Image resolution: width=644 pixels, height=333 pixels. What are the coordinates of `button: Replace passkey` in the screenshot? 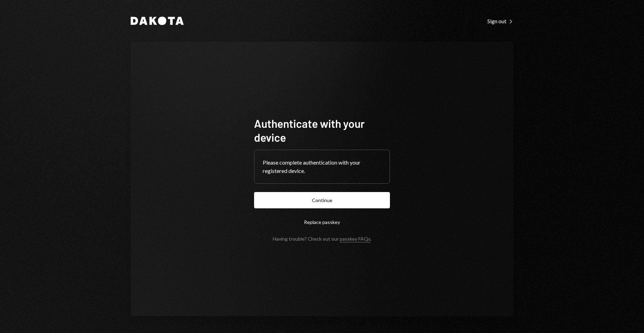 It's located at (322, 222).